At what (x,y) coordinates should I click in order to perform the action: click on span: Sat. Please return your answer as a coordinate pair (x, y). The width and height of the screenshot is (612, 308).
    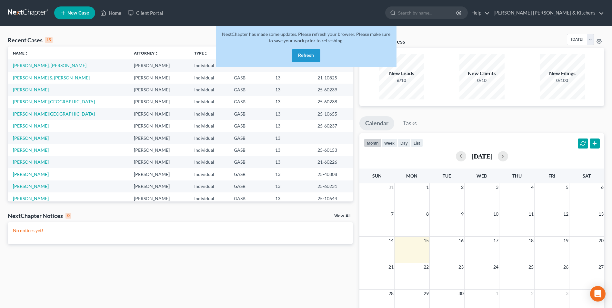
    Looking at the image, I should click on (587, 176).